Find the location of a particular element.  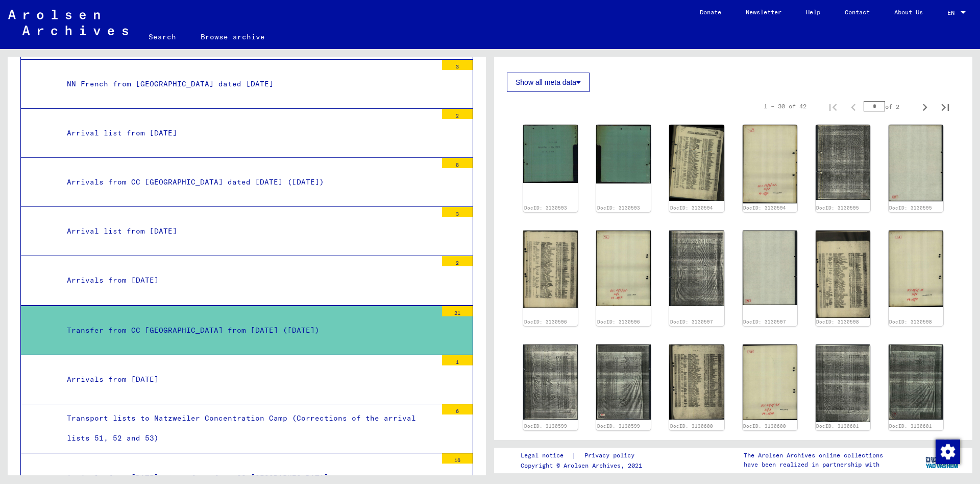

img: yv_logo.png is located at coordinates (943, 460).